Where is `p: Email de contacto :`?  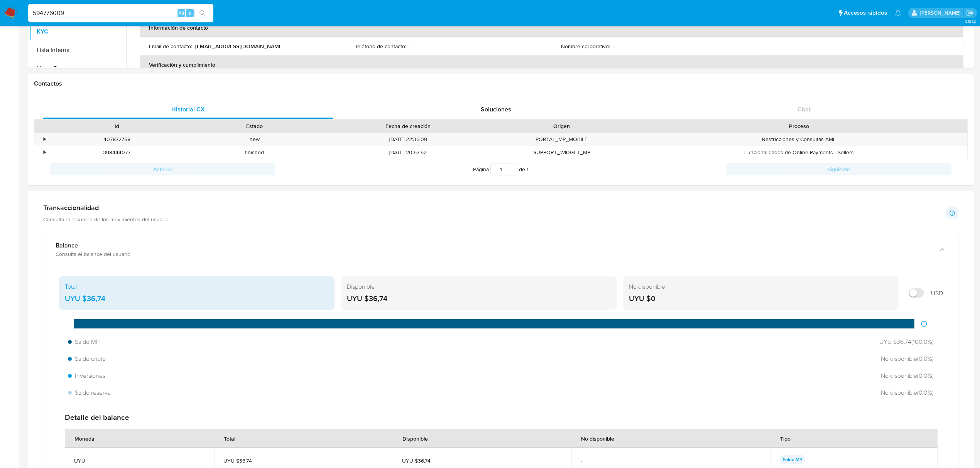
p: Email de contacto : is located at coordinates (170, 46).